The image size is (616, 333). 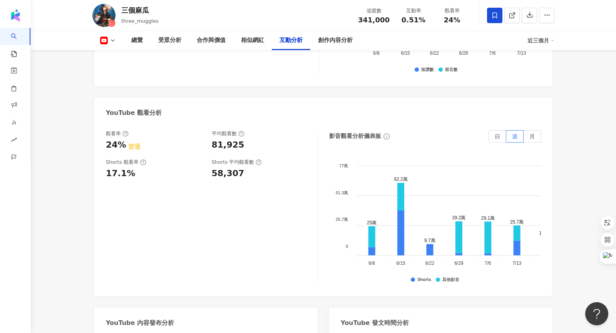 I want to click on img: KOL Avatar, so click(x=104, y=15).